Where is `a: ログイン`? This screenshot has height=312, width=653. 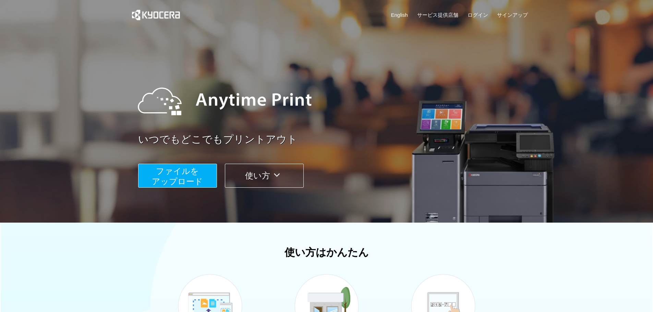
a: ログイン is located at coordinates (478, 15).